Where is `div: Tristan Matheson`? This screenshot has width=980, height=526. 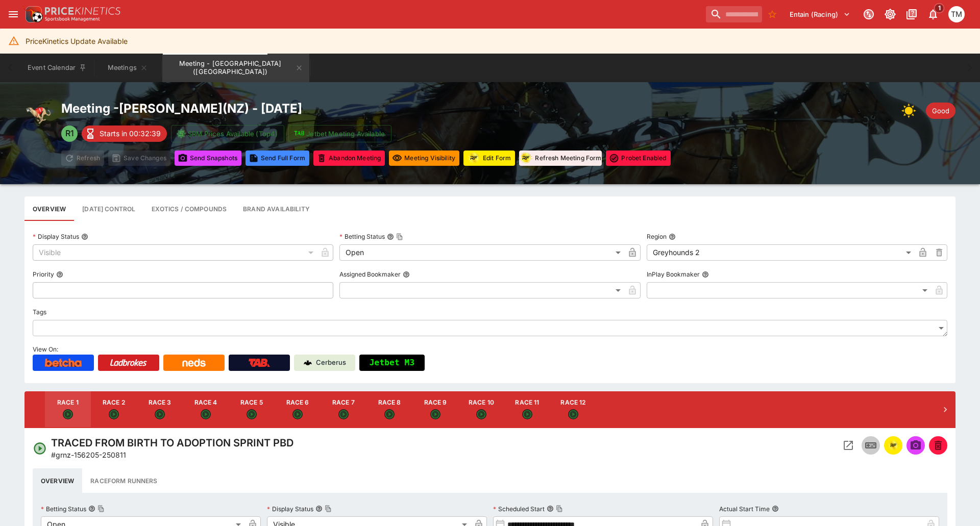 div: Tristan Matheson is located at coordinates (956, 14).